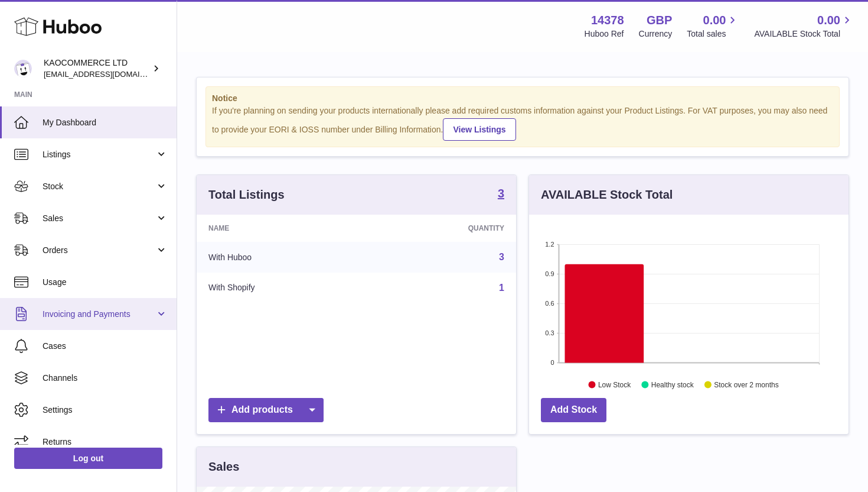 The height and width of the screenshot is (492, 868). Describe the element at coordinates (99, 313) in the screenshot. I see `span: Invoicing and Payments` at that location.